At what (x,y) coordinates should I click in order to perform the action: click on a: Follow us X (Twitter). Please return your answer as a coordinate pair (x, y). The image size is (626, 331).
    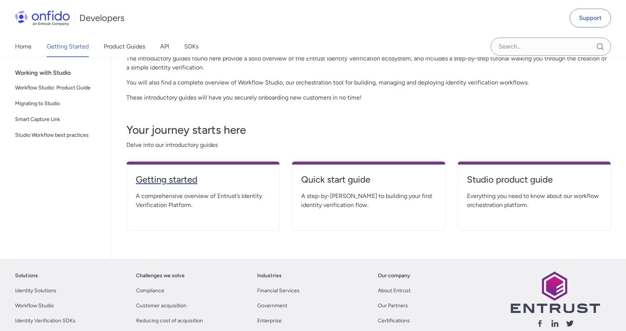
    Looking at the image, I should click on (570, 325).